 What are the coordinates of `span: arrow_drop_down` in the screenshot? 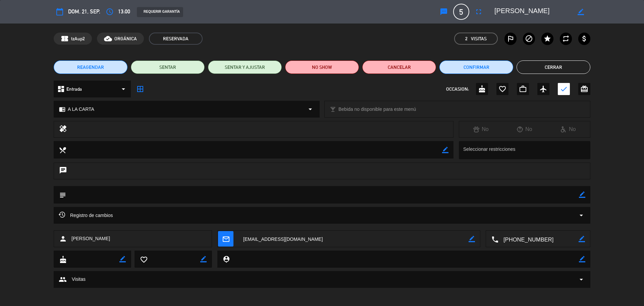 It's located at (581, 280).